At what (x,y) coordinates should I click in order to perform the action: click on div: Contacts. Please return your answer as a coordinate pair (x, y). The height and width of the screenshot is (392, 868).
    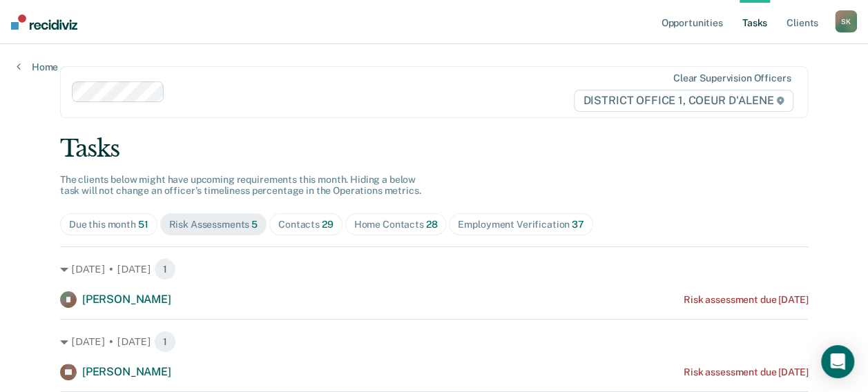
    Looking at the image, I should click on (306, 224).